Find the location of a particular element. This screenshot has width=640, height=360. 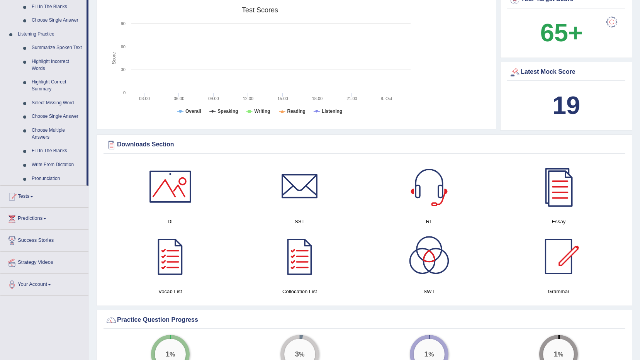

h4: SST is located at coordinates (299, 221).